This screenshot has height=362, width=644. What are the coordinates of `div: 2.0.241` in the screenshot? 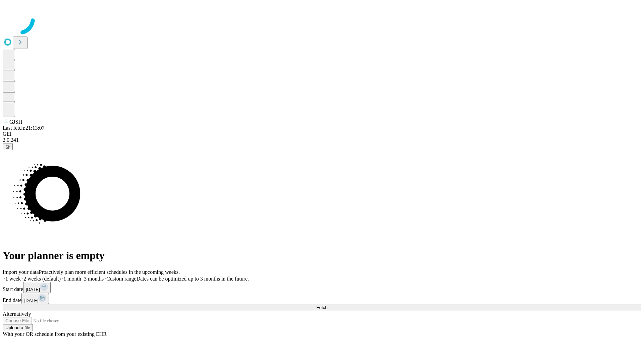 It's located at (322, 140).